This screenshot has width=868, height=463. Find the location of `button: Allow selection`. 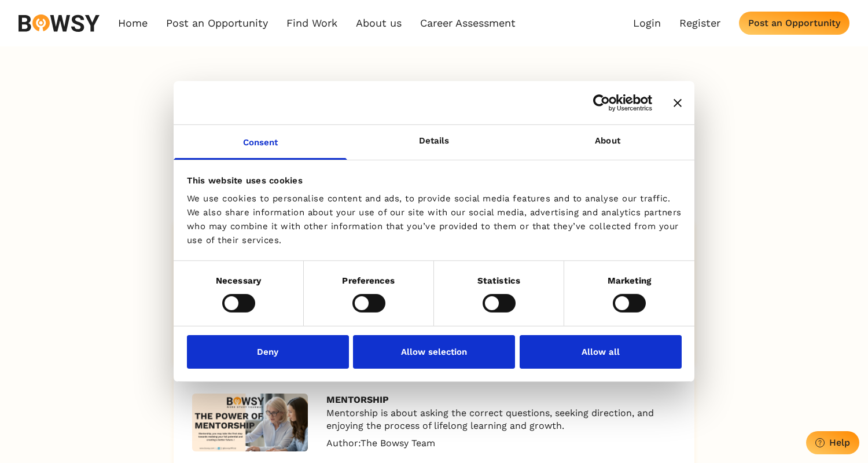

button: Allow selection is located at coordinates (434, 352).